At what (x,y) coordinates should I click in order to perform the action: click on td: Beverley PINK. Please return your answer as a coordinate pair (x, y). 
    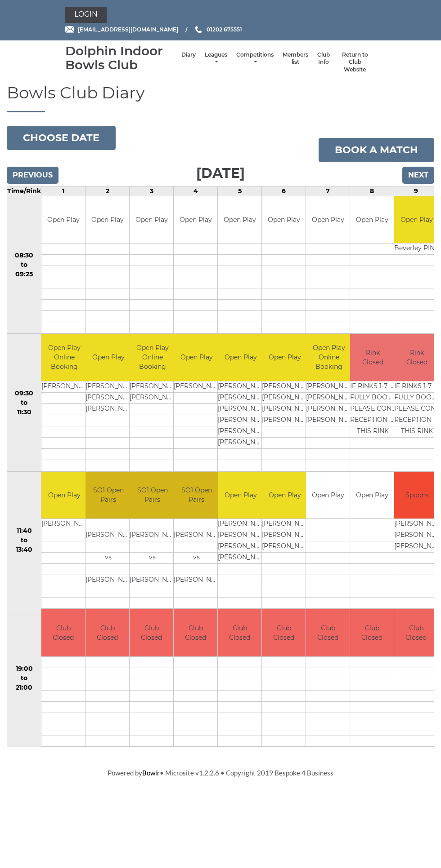
    Looking at the image, I should click on (417, 249).